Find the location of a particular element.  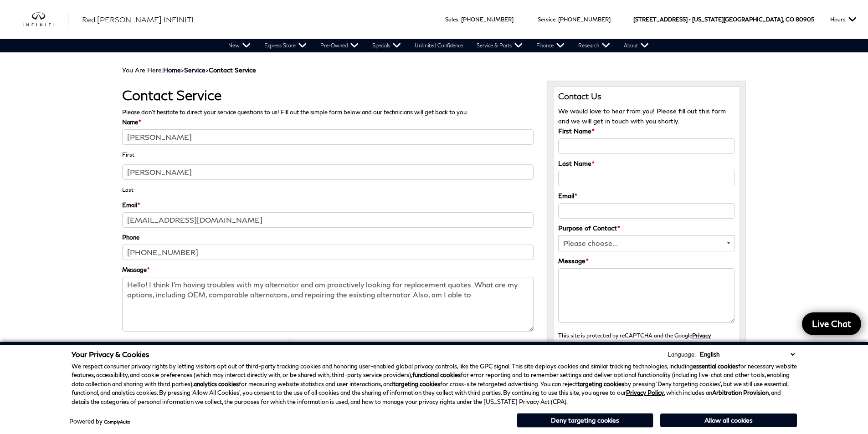

a: Express Store is located at coordinates (285, 45).